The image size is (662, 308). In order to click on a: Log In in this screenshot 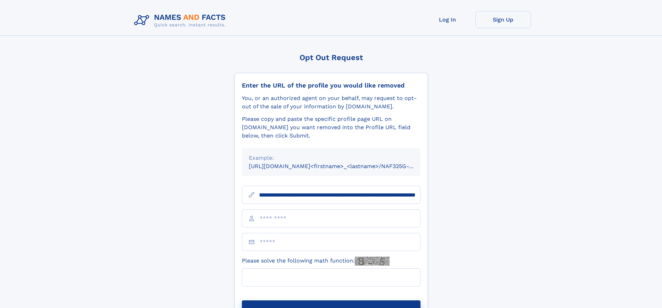, I will do `click(447, 19)`.